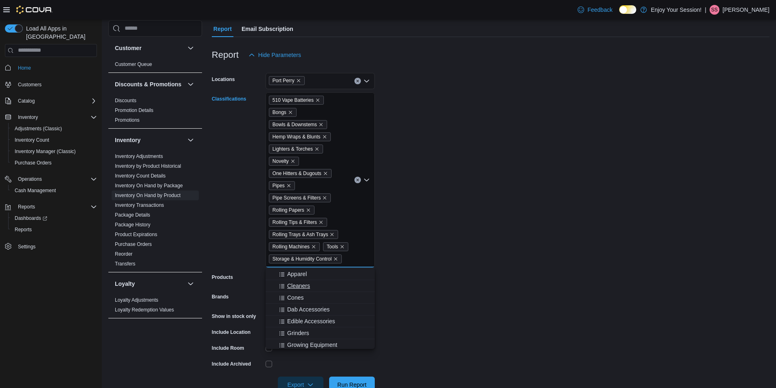 This screenshot has width=776, height=388. I want to click on label: Include Archived, so click(231, 364).